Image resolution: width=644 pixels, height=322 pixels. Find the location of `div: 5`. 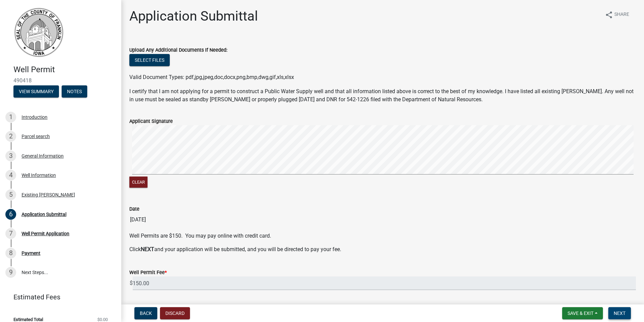

div: 5 is located at coordinates (11, 195).